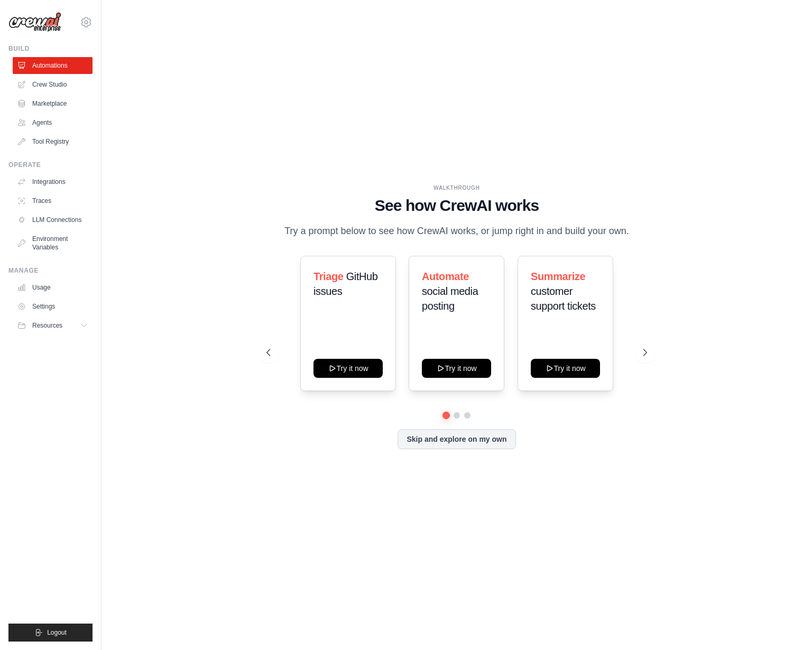 This screenshot has height=650, width=812. What do you see at coordinates (52, 182) in the screenshot?
I see `a: Integrations` at bounding box center [52, 182].